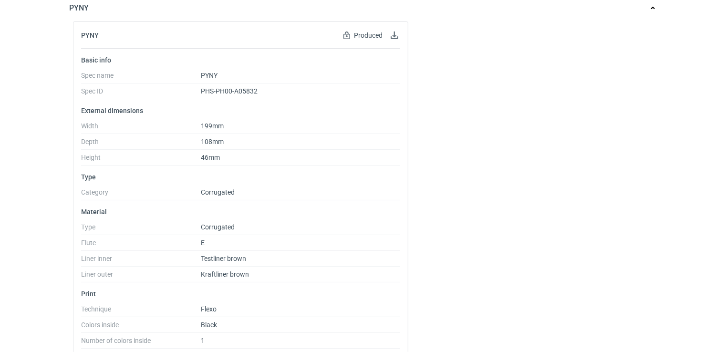  I want to click on span: PYNY, so click(209, 75).